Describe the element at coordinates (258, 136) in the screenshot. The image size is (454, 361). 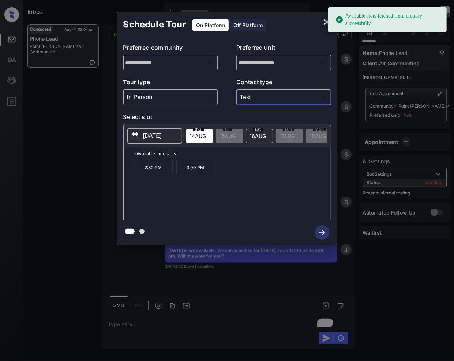
I see `span: 16 AUG` at that location.